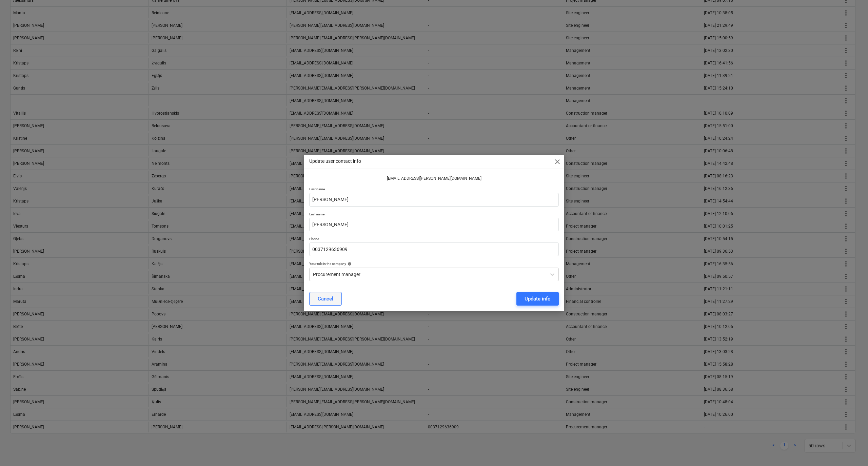  Describe the element at coordinates (537, 299) in the screenshot. I see `button: Update info` at that location.